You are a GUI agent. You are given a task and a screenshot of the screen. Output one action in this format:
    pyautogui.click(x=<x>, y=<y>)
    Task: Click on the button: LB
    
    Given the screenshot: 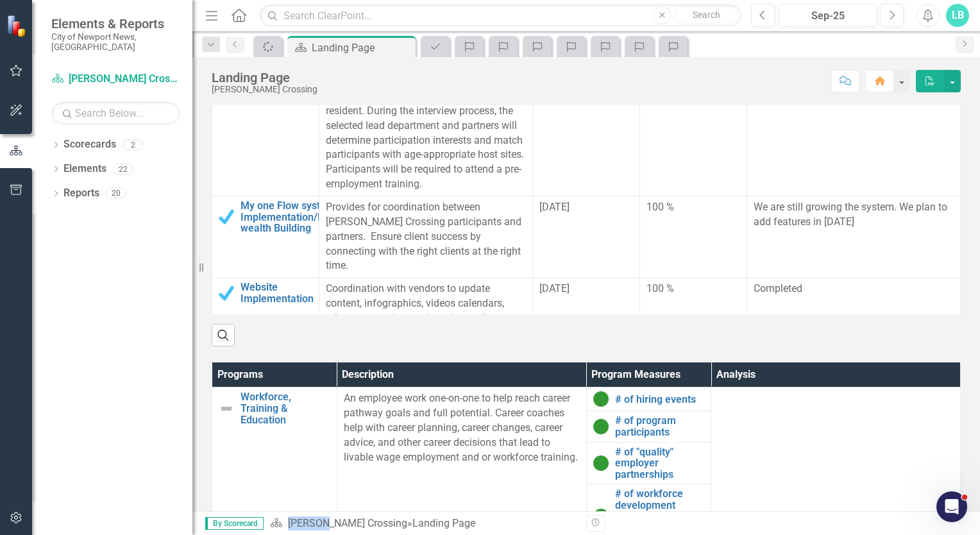 What is the action you would take?
    pyautogui.click(x=957, y=15)
    